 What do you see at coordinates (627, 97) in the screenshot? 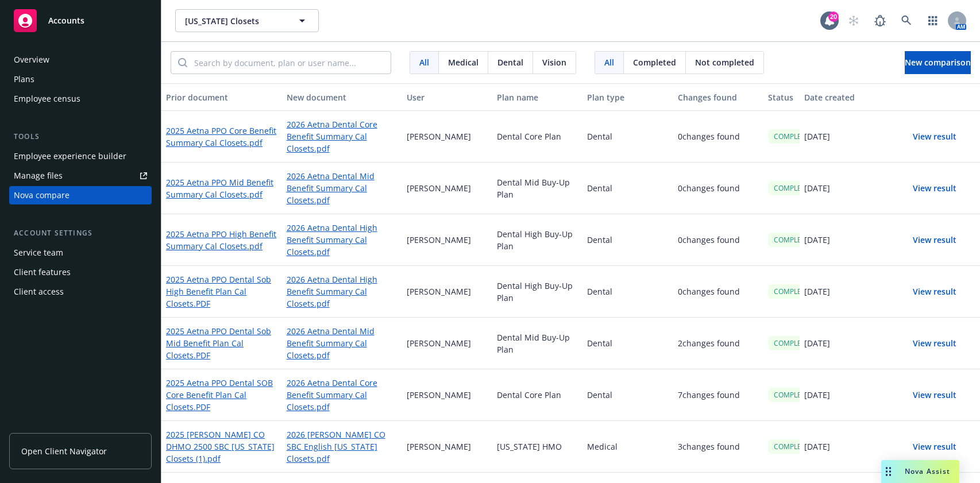
I see `button: Plan type` at bounding box center [627, 97].